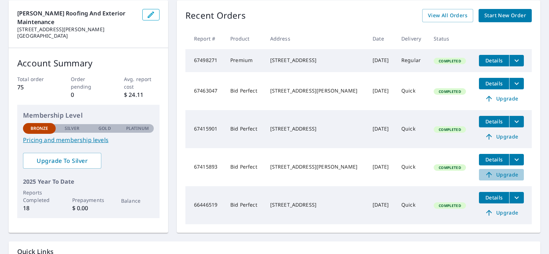  Describe the element at coordinates (516, 160) in the screenshot. I see `button: filesDropdownBtn-67415893` at that location.